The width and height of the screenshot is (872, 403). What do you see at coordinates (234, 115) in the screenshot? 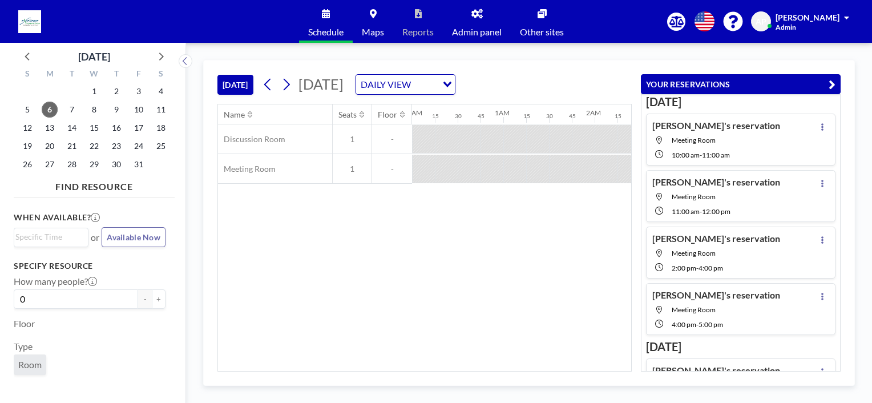
I see `div: Name` at bounding box center [234, 115].